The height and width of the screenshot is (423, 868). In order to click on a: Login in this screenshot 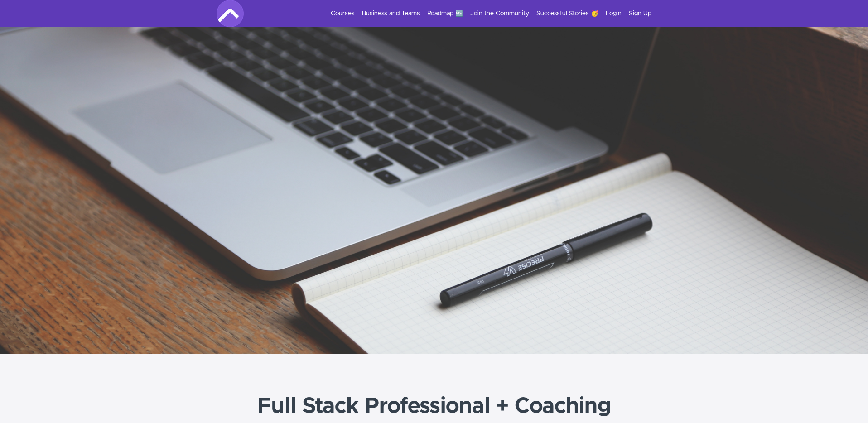, I will do `click(613, 14)`.